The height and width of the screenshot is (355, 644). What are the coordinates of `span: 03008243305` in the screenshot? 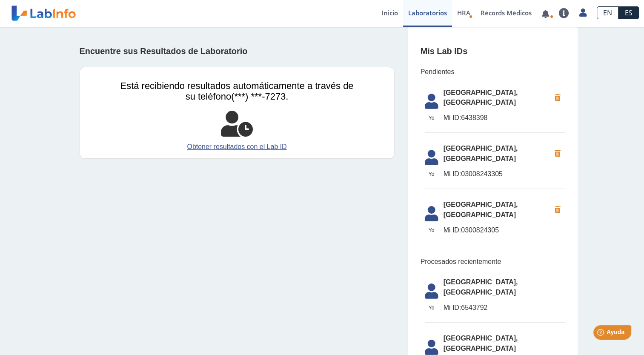 It's located at (497, 174).